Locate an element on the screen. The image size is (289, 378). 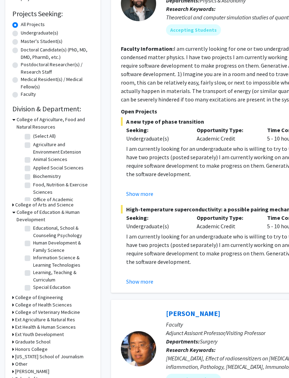
label: Agriculture and Environment Extension is located at coordinates (62, 148).